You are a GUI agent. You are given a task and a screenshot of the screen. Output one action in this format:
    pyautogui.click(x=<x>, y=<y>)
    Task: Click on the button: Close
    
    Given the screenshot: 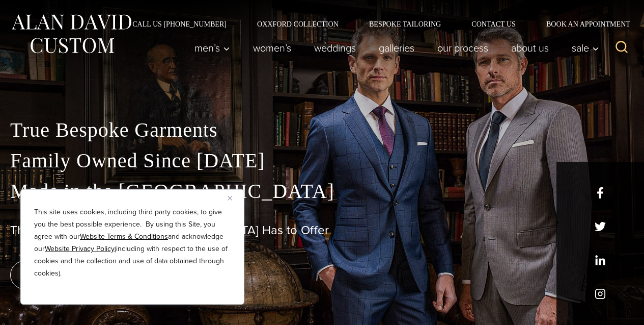 What is the action you would take?
    pyautogui.click(x=234, y=198)
    